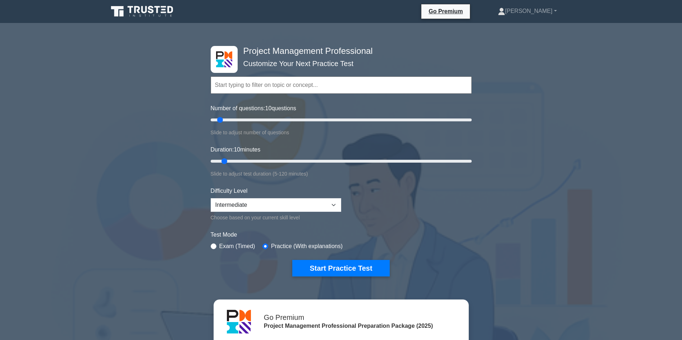  Describe the element at coordinates (341, 268) in the screenshot. I see `button: Start Practice Test` at that location.